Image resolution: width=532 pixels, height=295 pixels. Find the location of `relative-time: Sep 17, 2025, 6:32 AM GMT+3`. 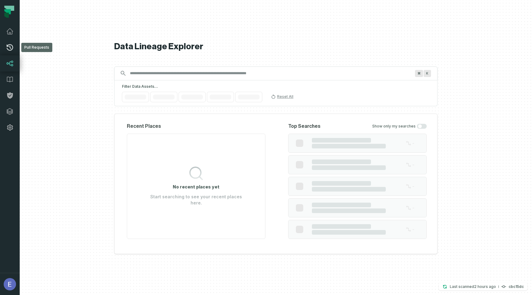

relative-time: Sep 17, 2025, 6:32 AM GMT+3 is located at coordinates (485, 286).